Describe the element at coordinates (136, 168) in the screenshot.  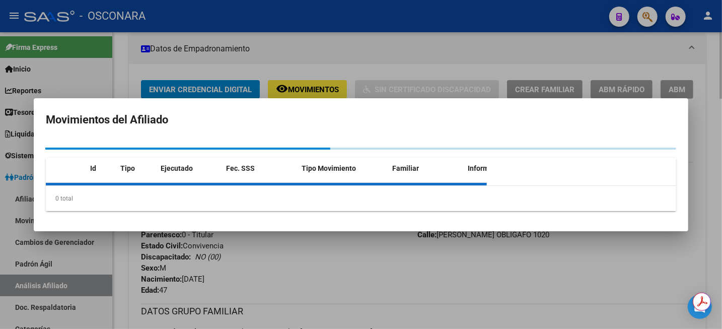
I see `datatable-header-cell: Tipo` at that location.